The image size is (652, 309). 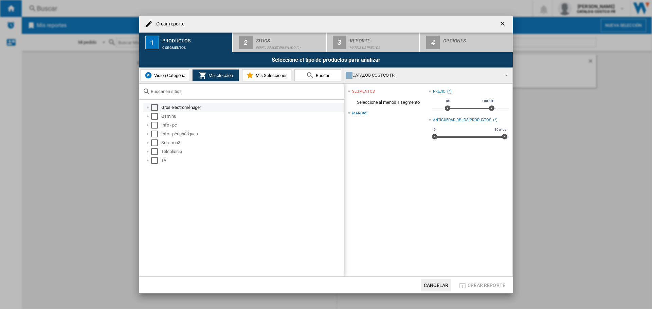 What do you see at coordinates (486, 285) in the screenshot?
I see `span: Crear reporte` at bounding box center [486, 285].